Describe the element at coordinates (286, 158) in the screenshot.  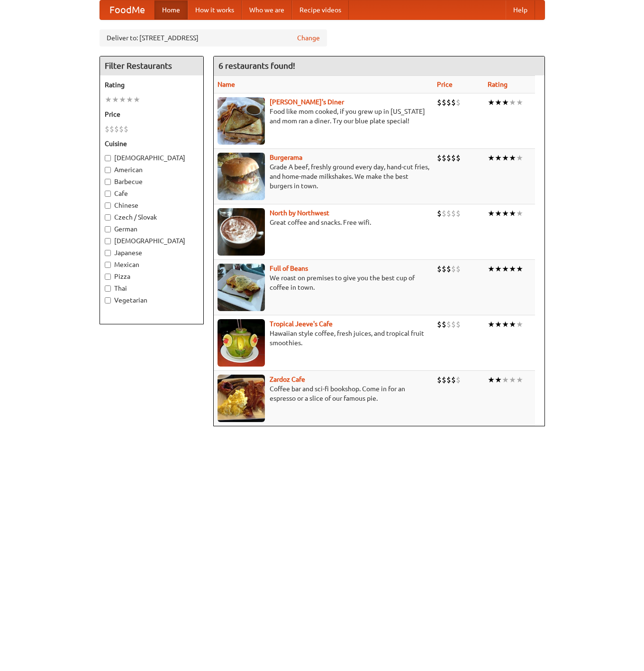
I see `a: Burgerama` at that location.